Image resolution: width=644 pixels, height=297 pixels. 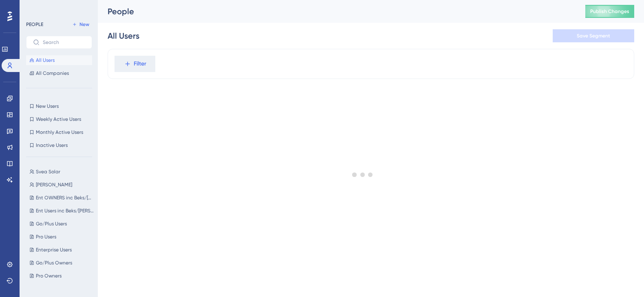 What do you see at coordinates (61, 172) in the screenshot?
I see `button: Svea Solar` at bounding box center [61, 172].